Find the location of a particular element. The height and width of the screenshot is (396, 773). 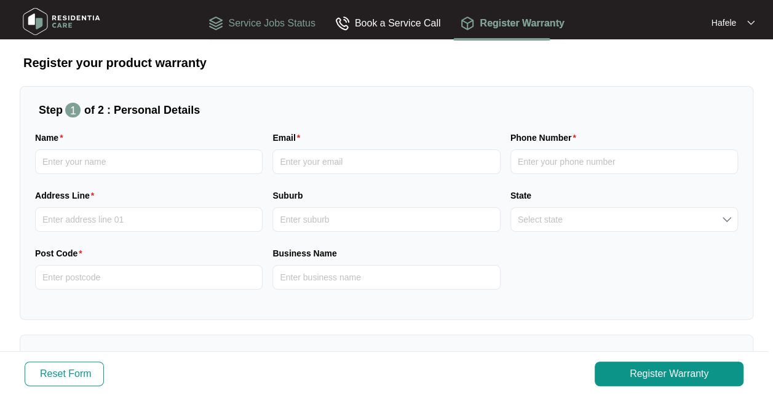

p: Hafele is located at coordinates (724, 23).